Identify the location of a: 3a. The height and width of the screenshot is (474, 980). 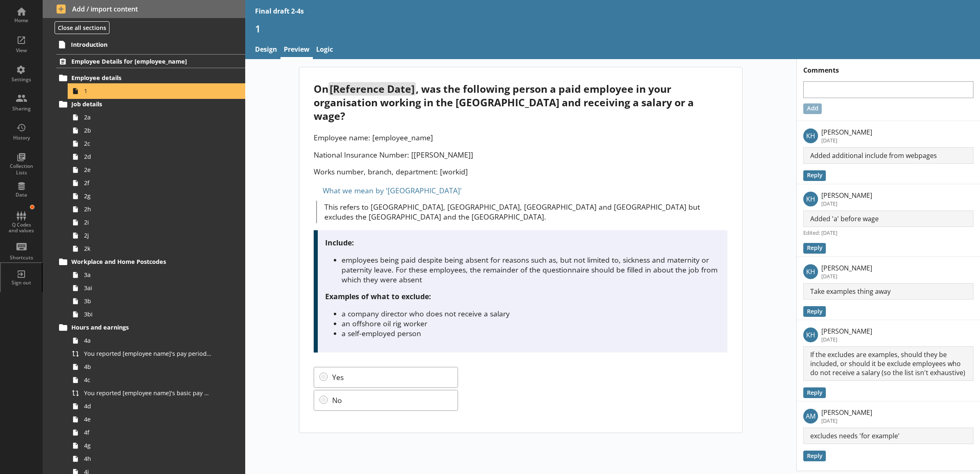
(156, 275).